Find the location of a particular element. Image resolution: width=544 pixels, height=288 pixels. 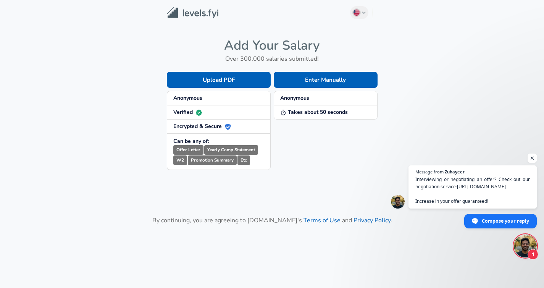

small: Etc is located at coordinates (244, 160).